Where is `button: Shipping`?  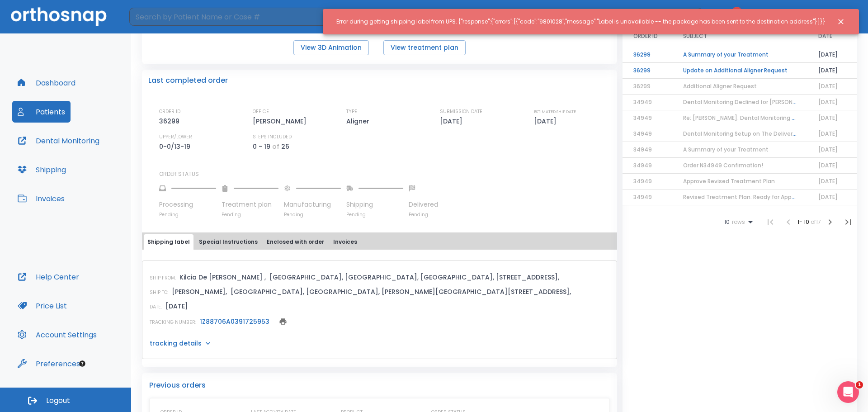 button: Shipping is located at coordinates (42, 169).